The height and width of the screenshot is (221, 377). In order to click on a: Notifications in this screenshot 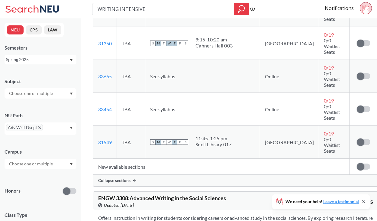, I will do `click(339, 8)`.